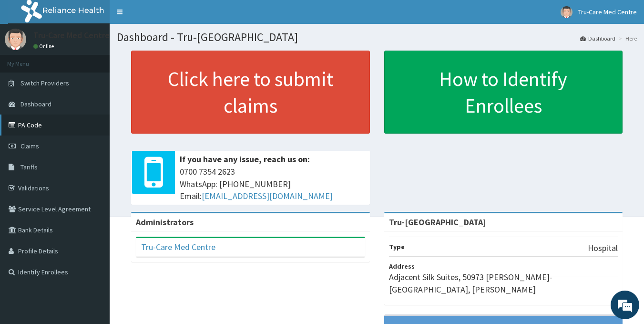 The height and width of the screenshot is (324, 644). What do you see at coordinates (36, 104) in the screenshot?
I see `span: Dashboard` at bounding box center [36, 104].